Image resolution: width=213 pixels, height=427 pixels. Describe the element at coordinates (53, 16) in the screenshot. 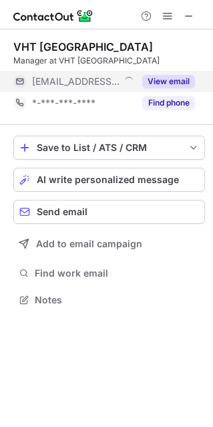

I see `img: ContactOut v5.3.10` at that location.